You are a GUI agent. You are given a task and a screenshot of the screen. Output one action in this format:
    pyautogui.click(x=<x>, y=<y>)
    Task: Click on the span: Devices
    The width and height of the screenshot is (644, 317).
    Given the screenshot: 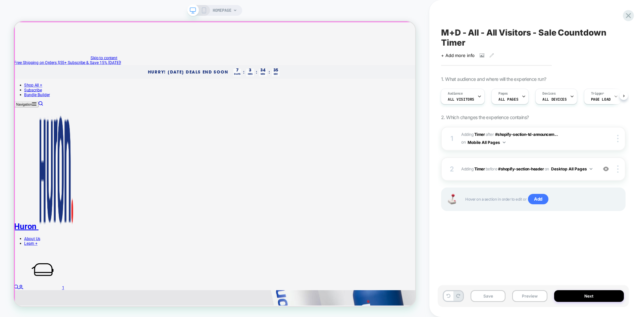 What is the action you would take?
    pyautogui.click(x=549, y=93)
    